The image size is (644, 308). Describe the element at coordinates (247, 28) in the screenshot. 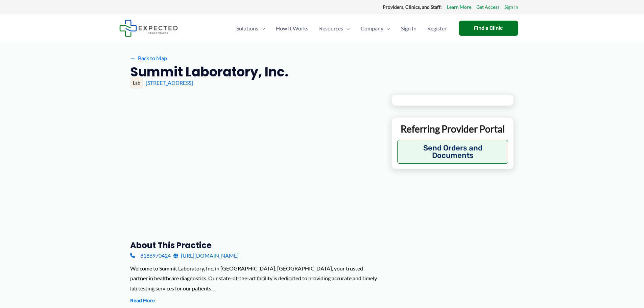

I see `span: Solutions` at that location.